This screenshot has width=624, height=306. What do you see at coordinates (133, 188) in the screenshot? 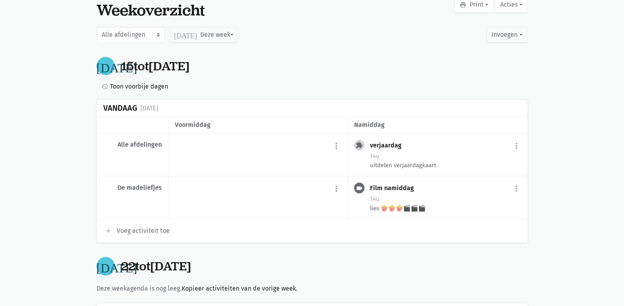
I see `div: De madeliefjes` at bounding box center [133, 188].